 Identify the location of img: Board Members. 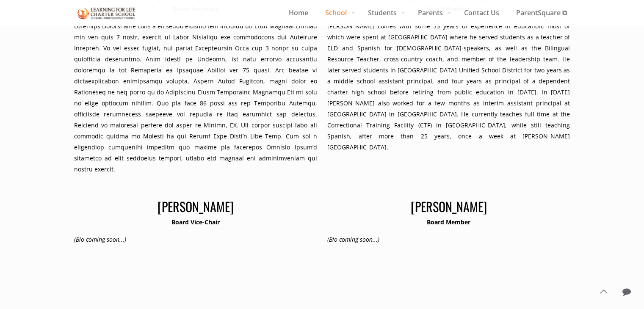
(107, 13).